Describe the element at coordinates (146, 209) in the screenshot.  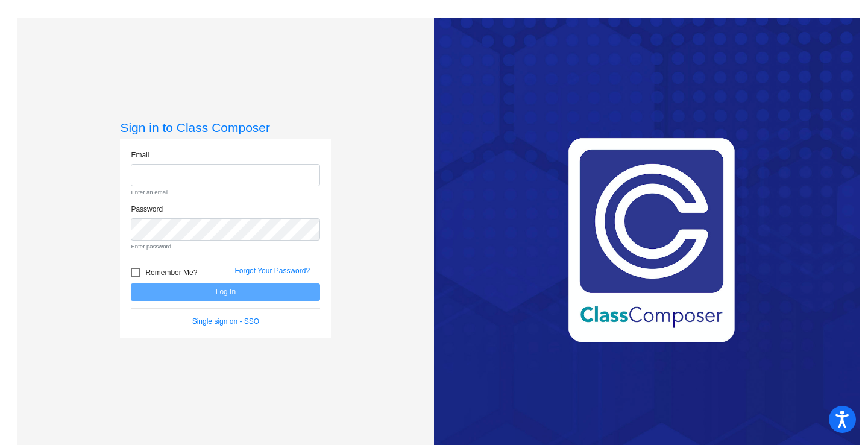
I see `label: Password` at that location.